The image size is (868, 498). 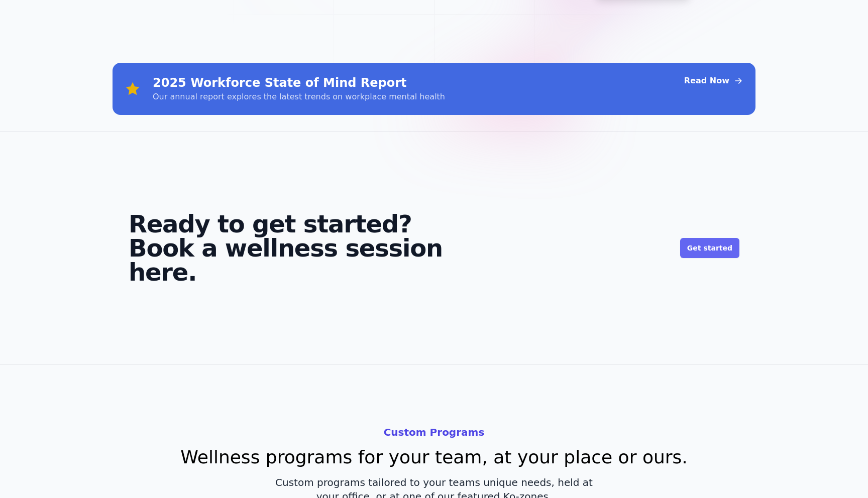 What do you see at coordinates (434, 457) in the screenshot?
I see `h2: Wellness programs for your team, at your place or ours.` at bounding box center [434, 457].